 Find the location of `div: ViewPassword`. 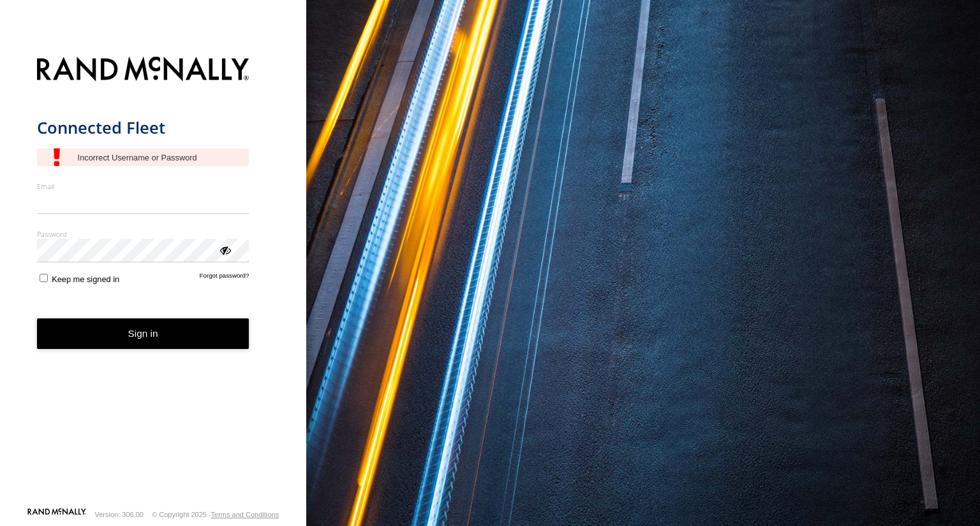

div: ViewPassword is located at coordinates (224, 249).